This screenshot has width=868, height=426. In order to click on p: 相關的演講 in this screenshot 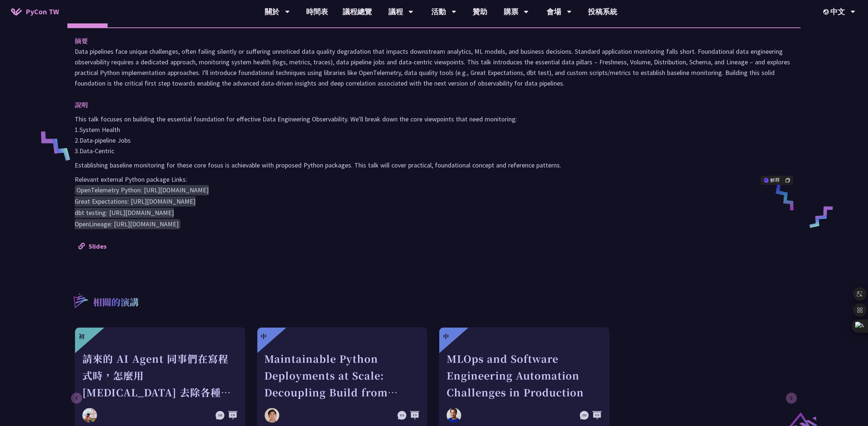, I will do `click(116, 303)`.